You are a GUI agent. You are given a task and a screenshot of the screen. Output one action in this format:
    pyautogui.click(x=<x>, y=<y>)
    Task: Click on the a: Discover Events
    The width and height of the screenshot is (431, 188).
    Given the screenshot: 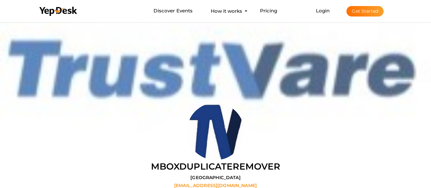 What is the action you would take?
    pyautogui.click(x=173, y=11)
    